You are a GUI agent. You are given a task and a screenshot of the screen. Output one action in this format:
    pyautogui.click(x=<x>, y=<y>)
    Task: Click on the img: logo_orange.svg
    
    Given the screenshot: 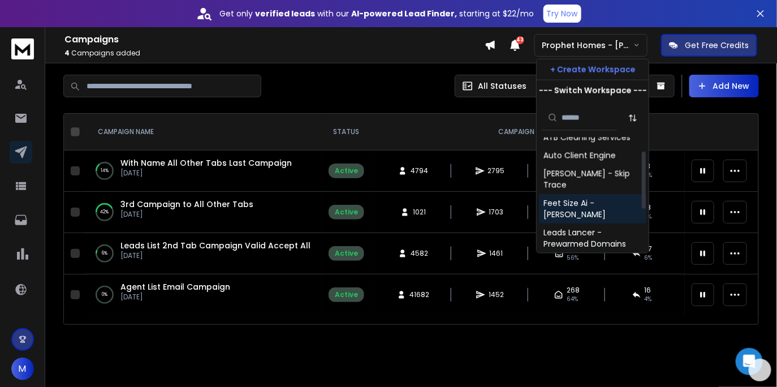 What is the action you would take?
    pyautogui.click(x=23, y=23)
    